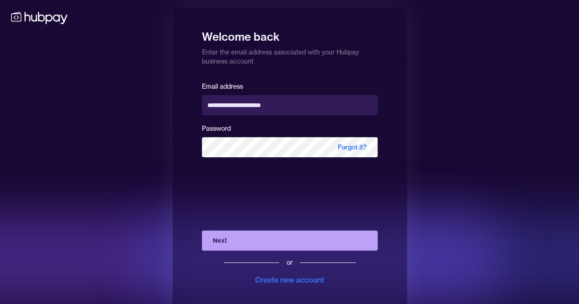 This screenshot has width=579, height=304. What do you see at coordinates (289, 263) in the screenshot?
I see `div: or` at bounding box center [289, 263].